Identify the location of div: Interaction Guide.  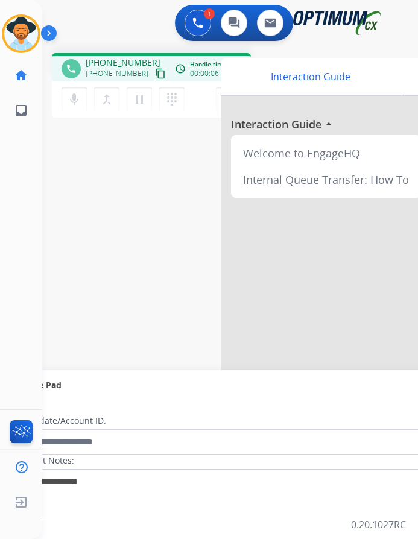
(310, 77).